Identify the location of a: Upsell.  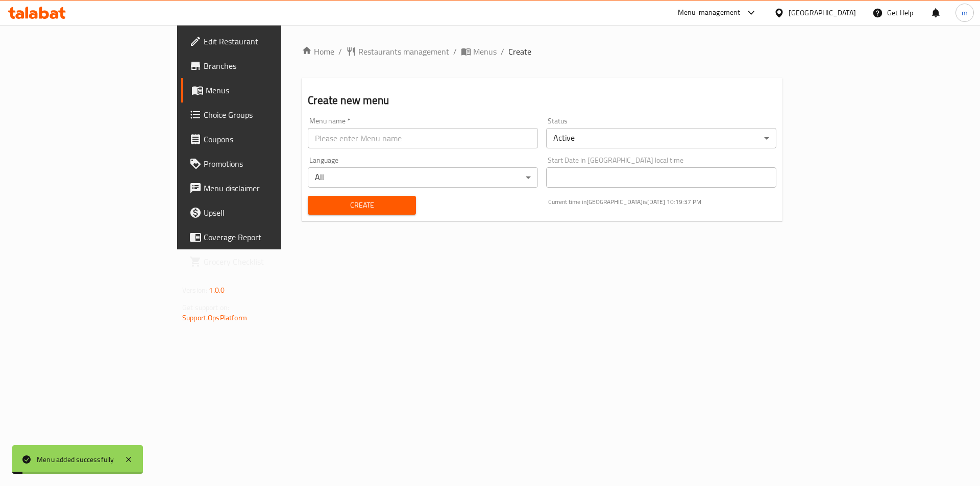
(261, 213).